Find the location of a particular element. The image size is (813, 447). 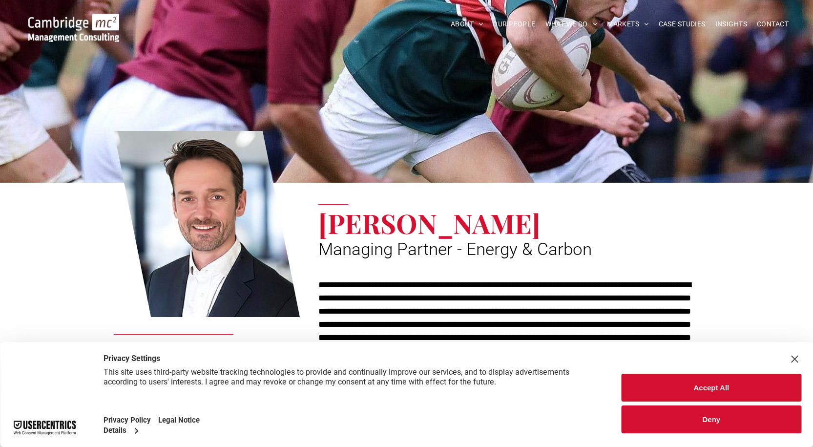

a: OUR PEOPLE is located at coordinates (514, 24).